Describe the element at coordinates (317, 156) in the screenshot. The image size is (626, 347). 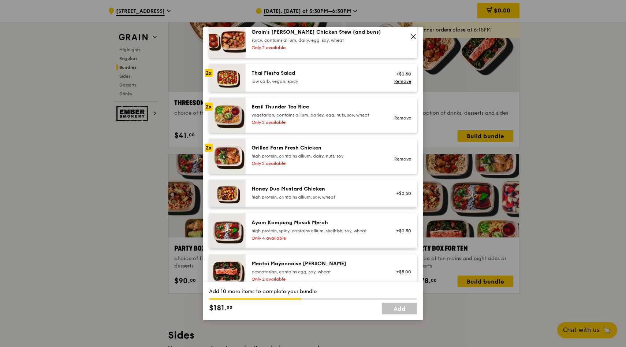
I see `div: high protein, contains allium, dairy, nuts, soy` at that location.